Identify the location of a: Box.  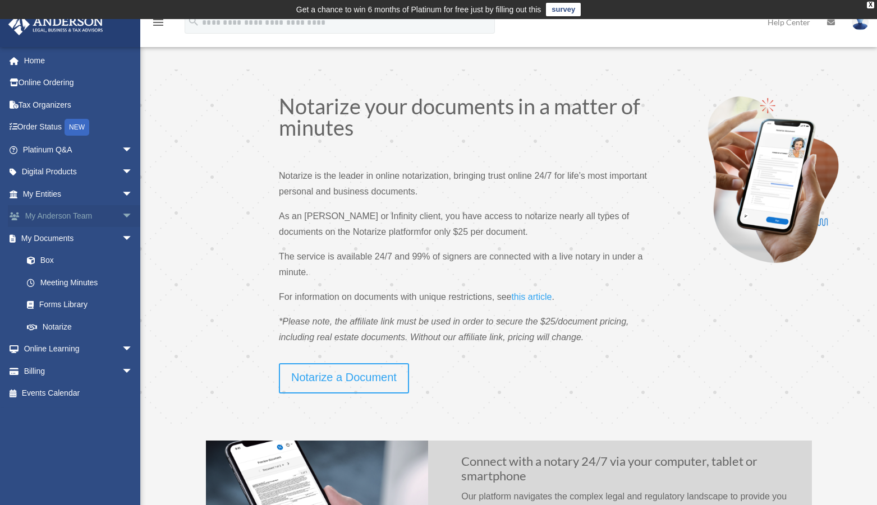
(82, 261).